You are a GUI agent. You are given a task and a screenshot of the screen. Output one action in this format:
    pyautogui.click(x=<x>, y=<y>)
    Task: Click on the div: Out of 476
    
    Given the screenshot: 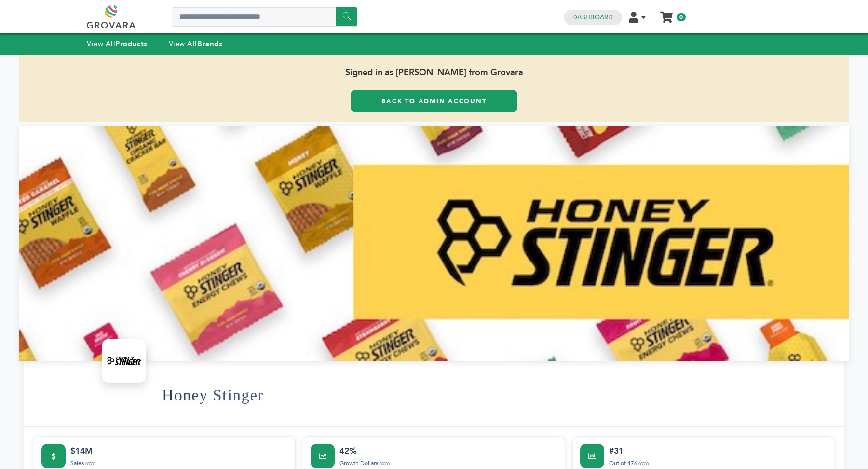 What is the action you would take?
    pyautogui.click(x=718, y=463)
    